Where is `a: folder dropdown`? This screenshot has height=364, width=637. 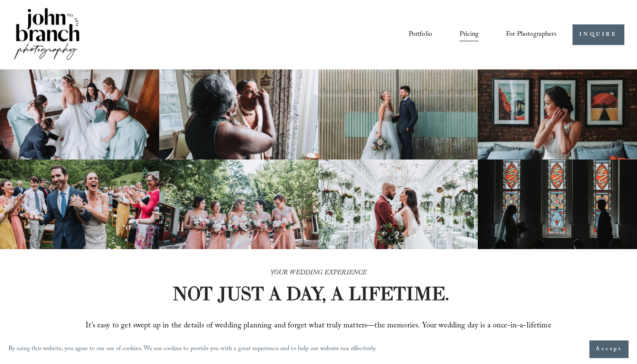 a: folder dropdown is located at coordinates (531, 35).